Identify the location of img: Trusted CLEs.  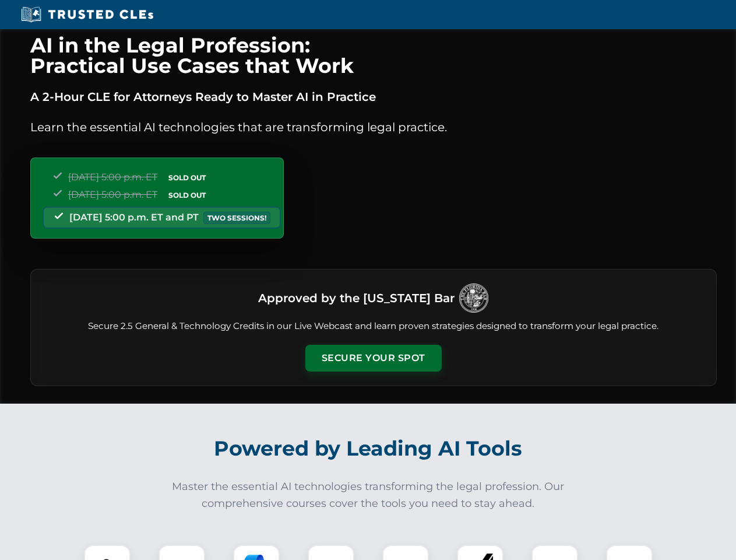
(87, 14).